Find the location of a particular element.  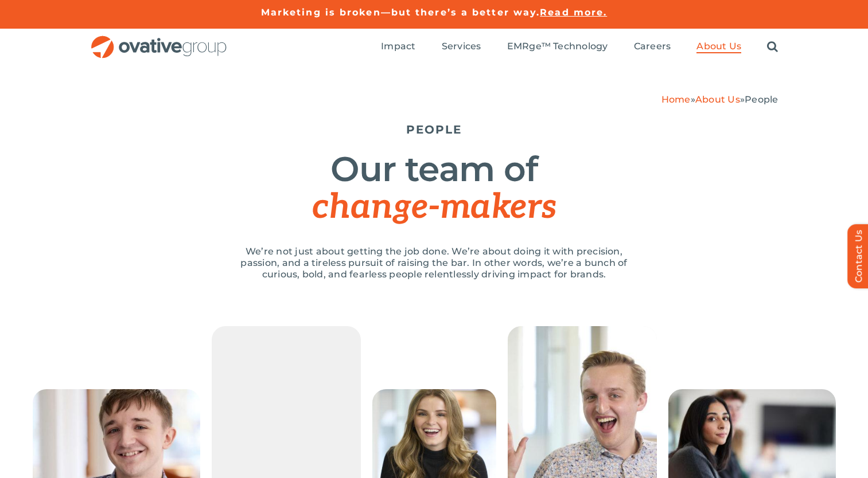

a: Impact is located at coordinates (398, 47).